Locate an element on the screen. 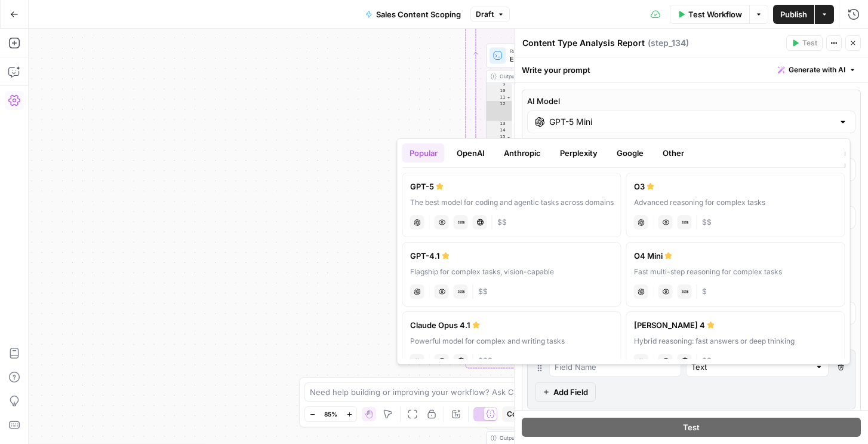 The image size is (868, 444). div: Hybrid reasoning: fast answers or deep thinking is located at coordinates (735, 341).